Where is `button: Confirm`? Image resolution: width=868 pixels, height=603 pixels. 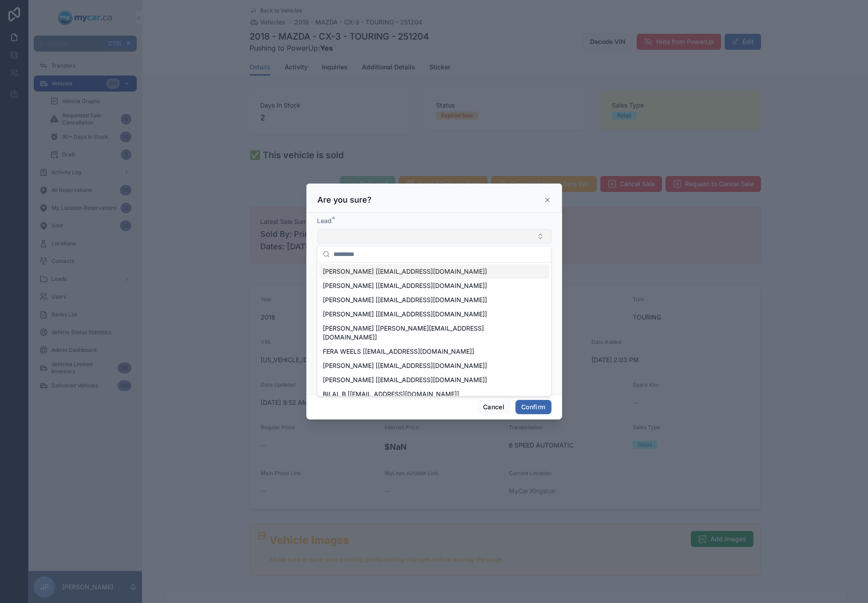 button: Confirm is located at coordinates (533, 407).